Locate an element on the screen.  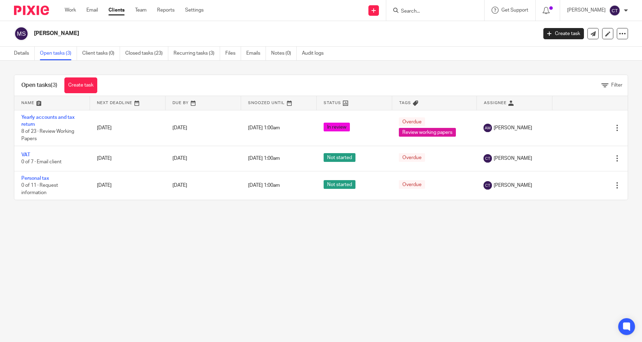
a: Audit logs is located at coordinates (315, 53).